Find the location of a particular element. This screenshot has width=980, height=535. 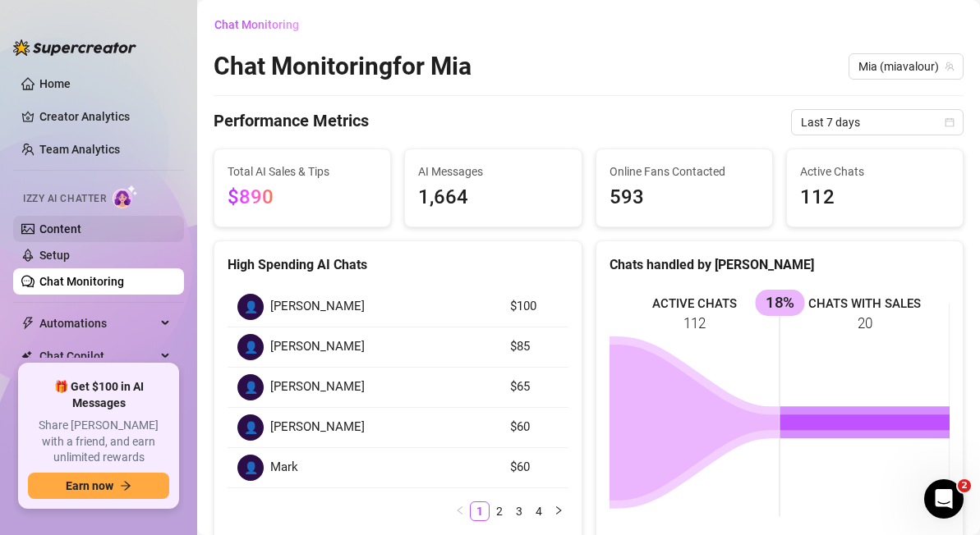

span: $890 is located at coordinates (250, 197).